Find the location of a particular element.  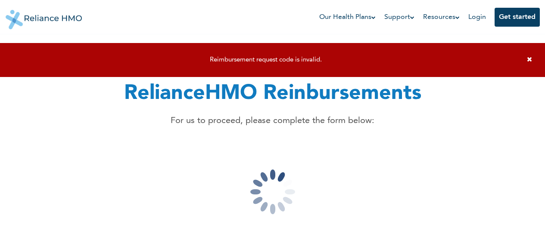

h1: RelianceHMO Reinbursements is located at coordinates (273, 94).